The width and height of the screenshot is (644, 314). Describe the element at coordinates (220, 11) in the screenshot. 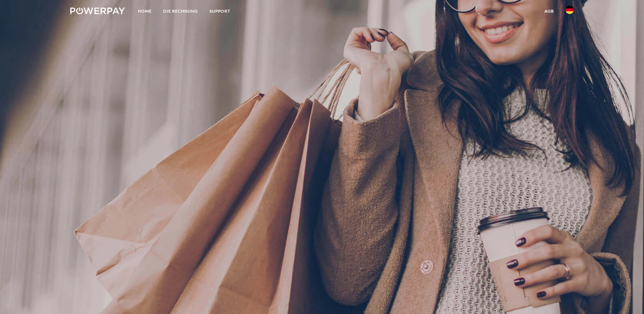

I see `a: SUPPORT` at that location.